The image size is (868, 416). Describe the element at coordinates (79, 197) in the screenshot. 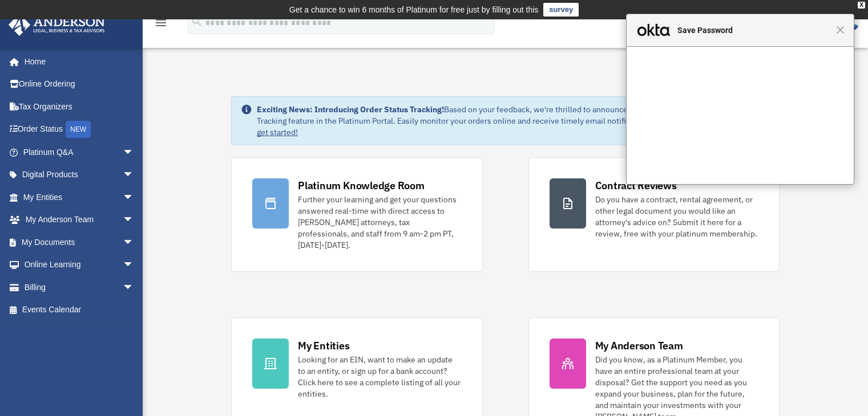

I see `a: My Entitiesarrow_drop_down` at that location.